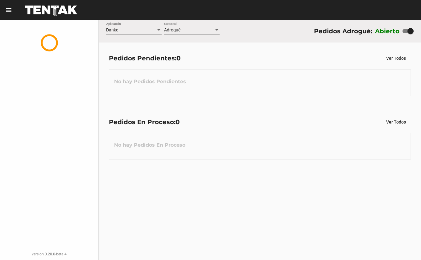 The image size is (421, 260). I want to click on span: Adrogué, so click(172, 30).